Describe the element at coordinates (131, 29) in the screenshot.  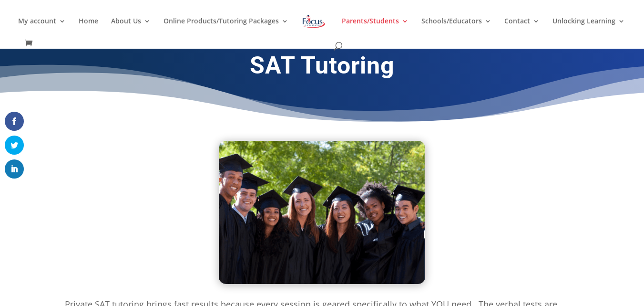
I see `a: About Us` at that location.